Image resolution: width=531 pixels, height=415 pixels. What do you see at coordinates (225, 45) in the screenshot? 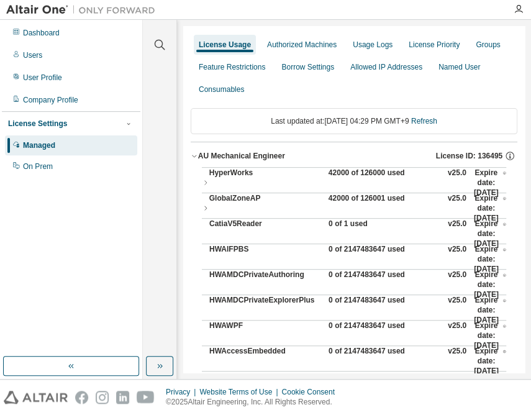
I see `div: License Usage` at bounding box center [225, 45].